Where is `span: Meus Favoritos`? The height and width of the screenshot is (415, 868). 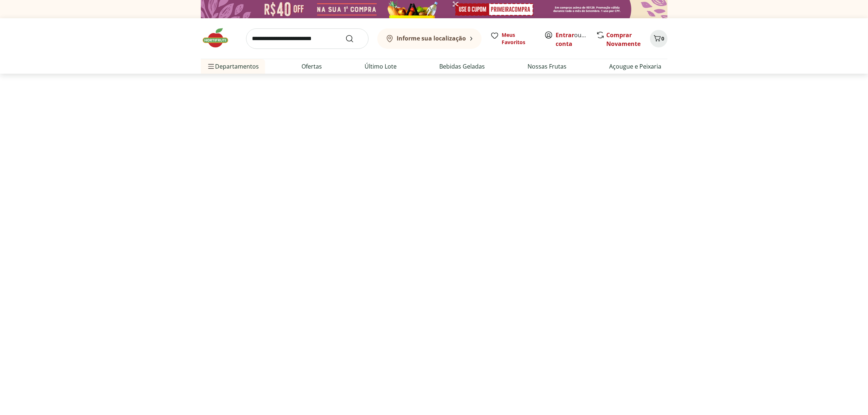 span: Meus Favoritos is located at coordinates (519, 39).